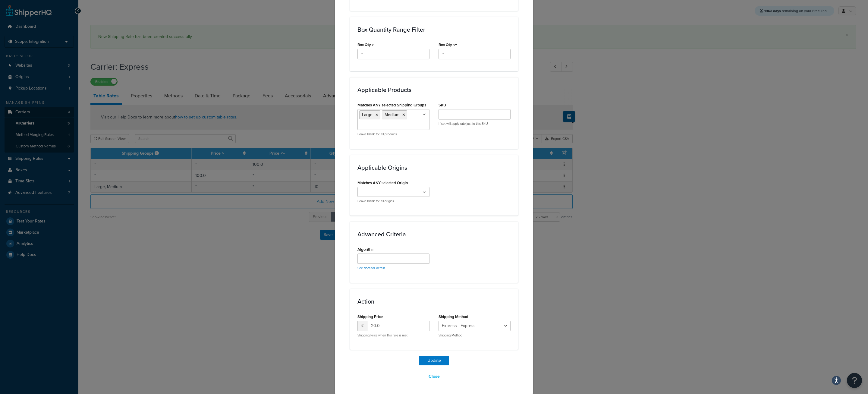  Describe the element at coordinates (434, 361) in the screenshot. I see `button: Update` at that location.